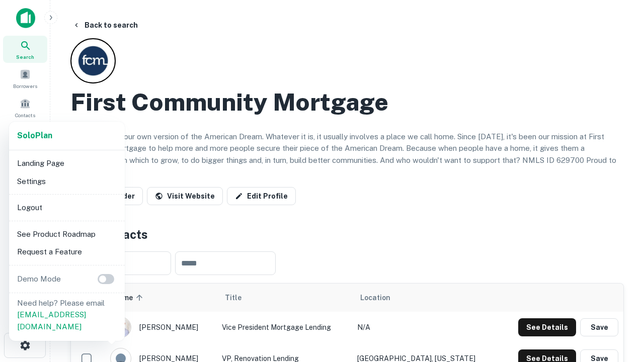 Image resolution: width=644 pixels, height=362 pixels. Describe the element at coordinates (35, 136) in the screenshot. I see `a: SoloPlan` at that location.